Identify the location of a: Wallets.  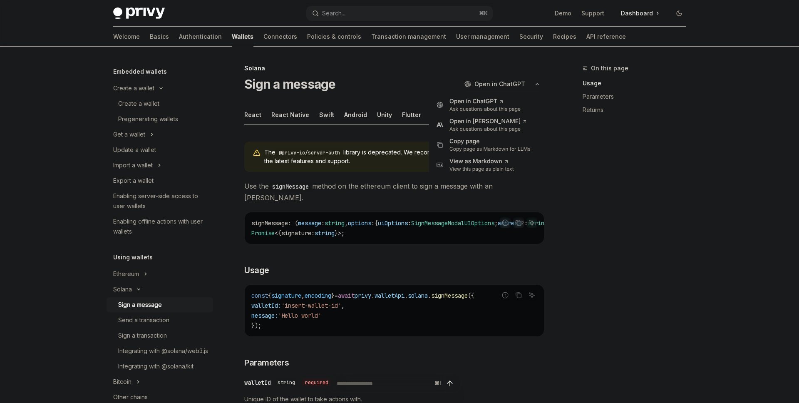
(242, 37).